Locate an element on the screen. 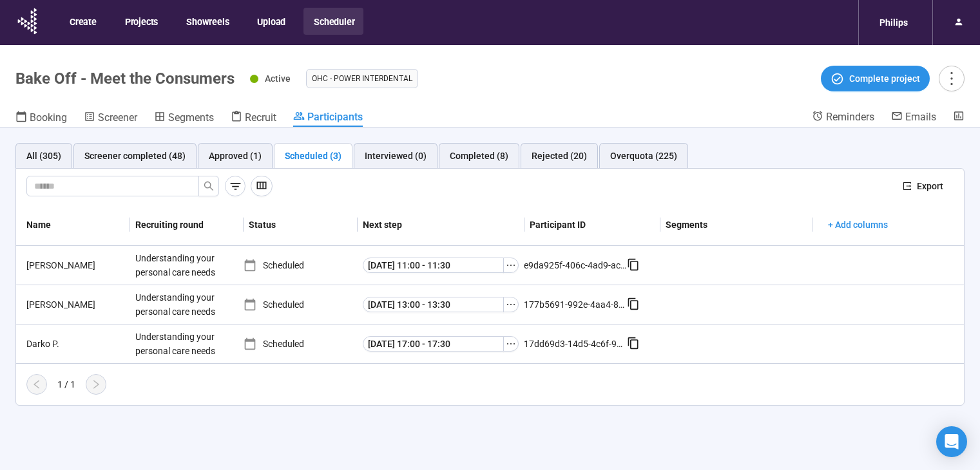 This screenshot has width=980, height=470. span: export is located at coordinates (907, 187).